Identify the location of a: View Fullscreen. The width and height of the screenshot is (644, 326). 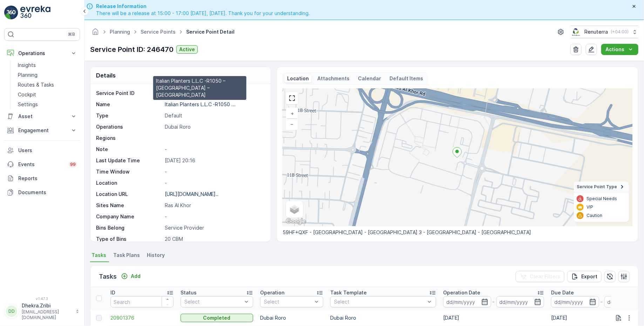
(292, 98).